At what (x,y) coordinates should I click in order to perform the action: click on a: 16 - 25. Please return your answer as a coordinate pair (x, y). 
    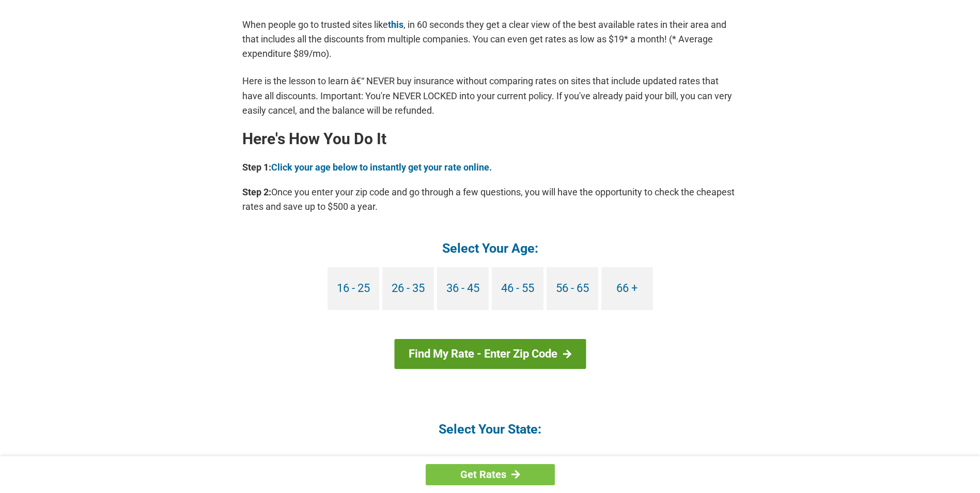
    Looking at the image, I should click on (354, 288).